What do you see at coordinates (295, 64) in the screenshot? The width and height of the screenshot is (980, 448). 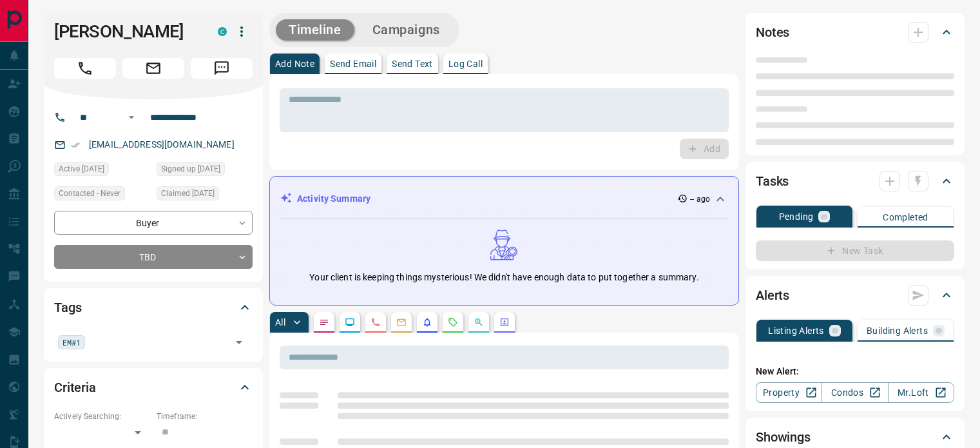 I see `p: Add Note` at bounding box center [295, 64].